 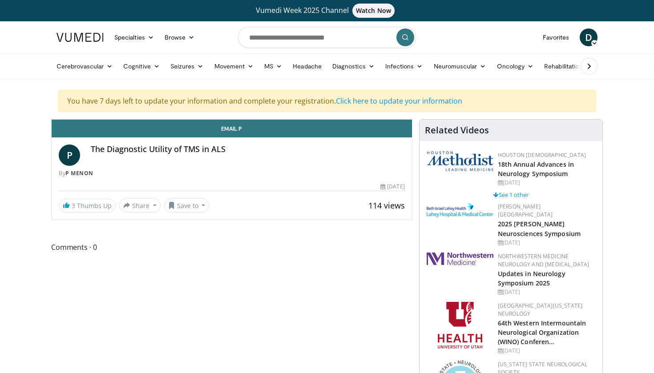 I want to click on a: See 1 other, so click(x=510, y=195).